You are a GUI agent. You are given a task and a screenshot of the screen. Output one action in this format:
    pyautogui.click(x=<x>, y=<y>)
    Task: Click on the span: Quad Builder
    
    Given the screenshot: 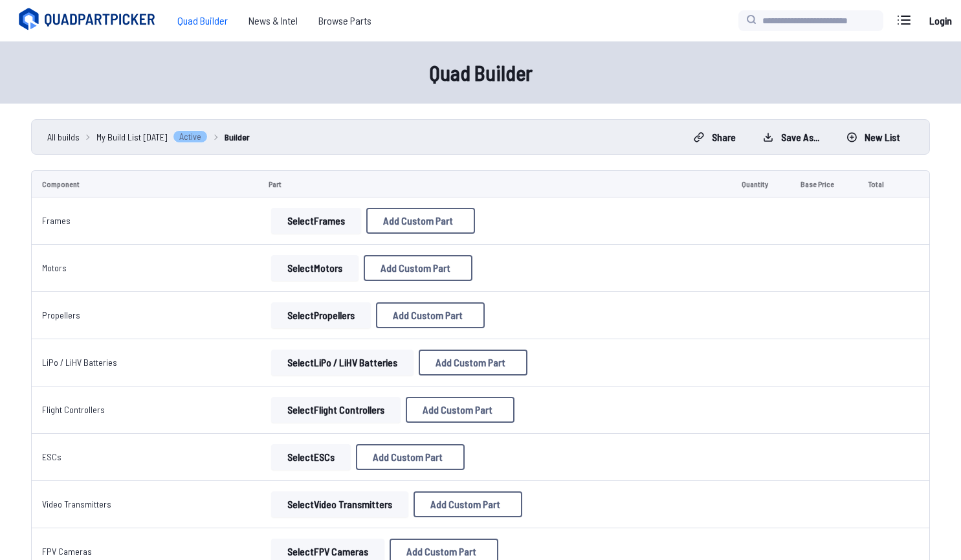 What is the action you would take?
    pyautogui.click(x=202, y=20)
    